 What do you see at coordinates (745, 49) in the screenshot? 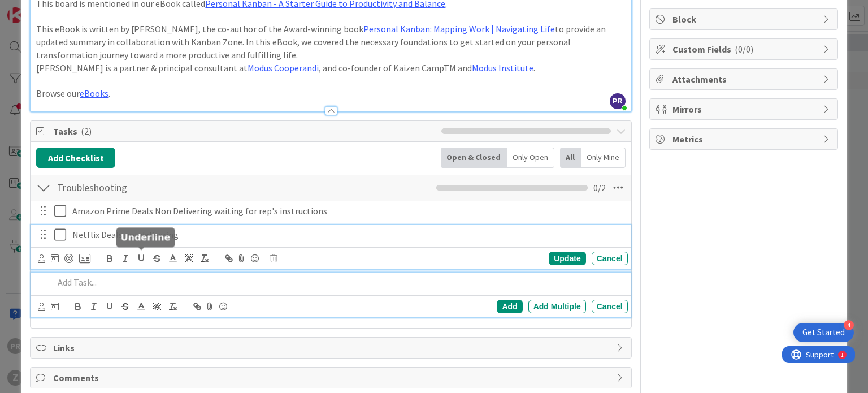
I see `span: Custom Fields` at bounding box center [745, 49].